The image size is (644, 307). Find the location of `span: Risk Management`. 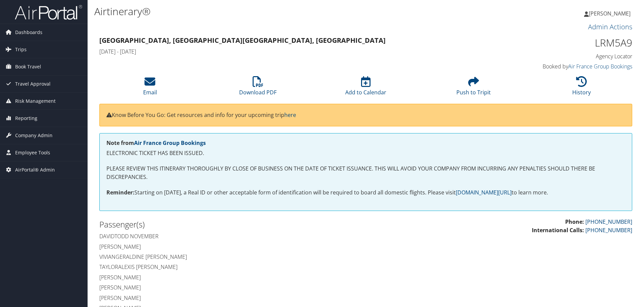

span: Risk Management is located at coordinates (36, 101).